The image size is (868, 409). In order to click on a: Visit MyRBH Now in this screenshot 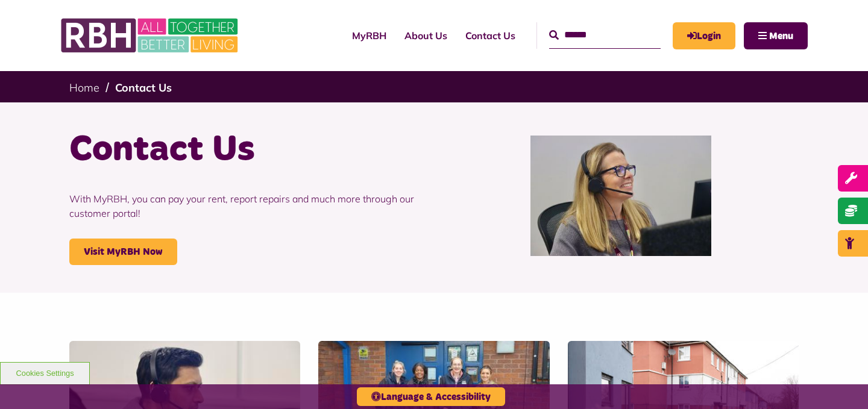, I will do `click(123, 252)`.